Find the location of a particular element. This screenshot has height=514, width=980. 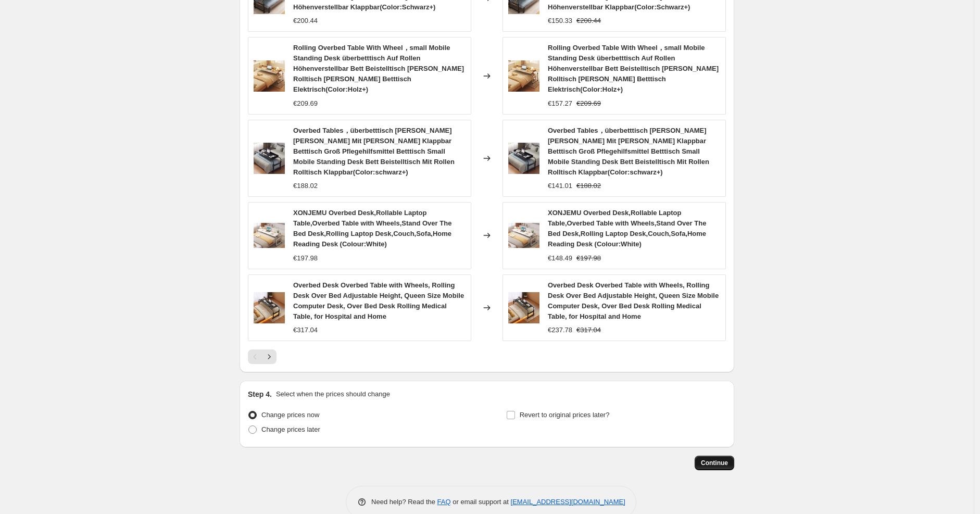

button: Continue is located at coordinates (715, 463).